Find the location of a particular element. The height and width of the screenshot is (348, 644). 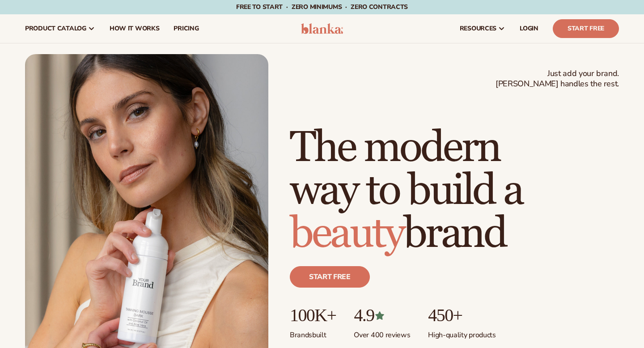

span: Free to start · ZERO minimums · ZERO contracts is located at coordinates (322, 7).